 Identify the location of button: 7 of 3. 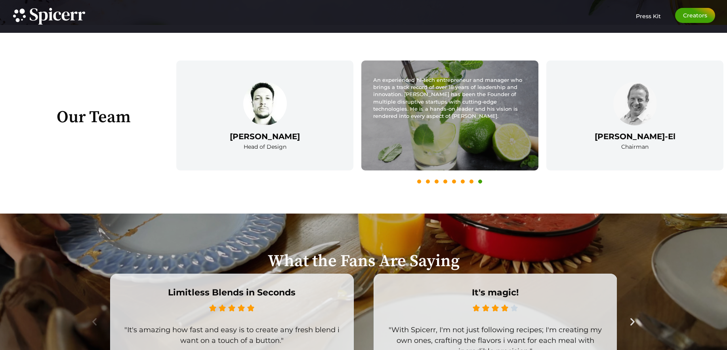
(471, 182).